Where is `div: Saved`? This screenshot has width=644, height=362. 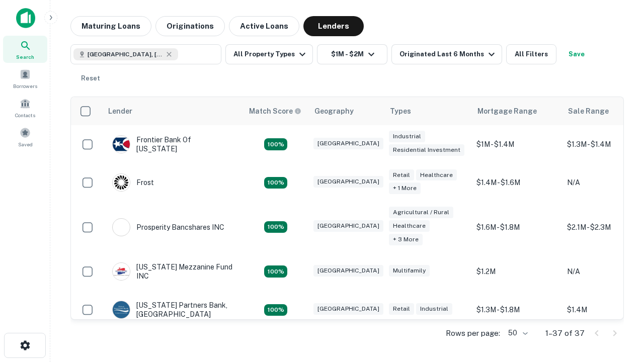
div: Saved is located at coordinates (25, 137).